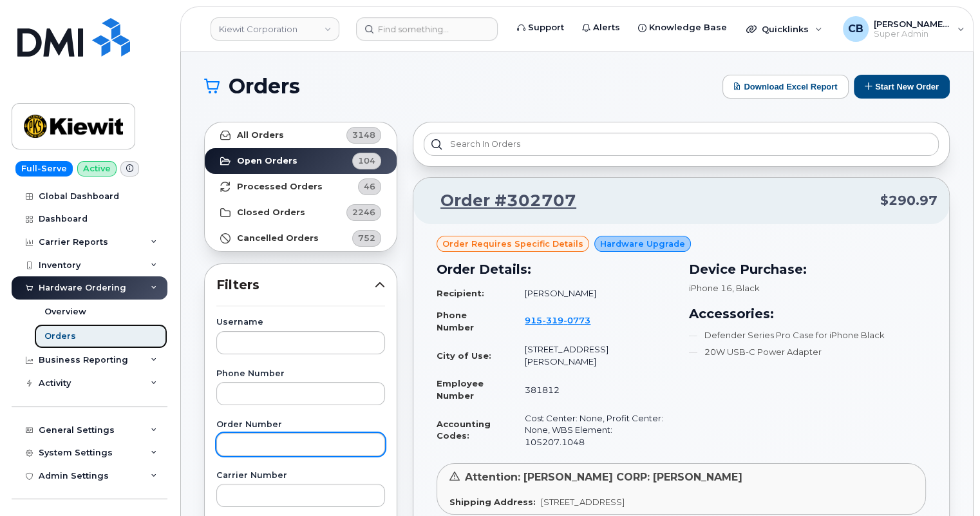 The height and width of the screenshot is (516, 980). Describe the element at coordinates (555, 270) in the screenshot. I see `h3: Order Details:` at that location.